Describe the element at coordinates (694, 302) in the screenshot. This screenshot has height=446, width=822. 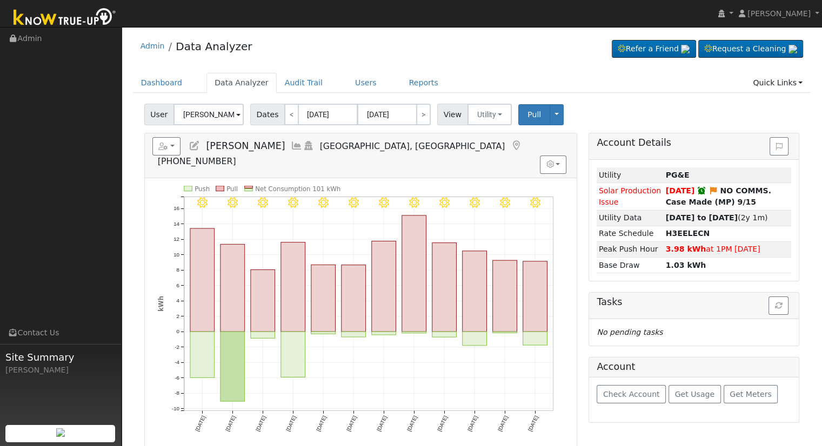
I see `h5: Tasks` at that location.